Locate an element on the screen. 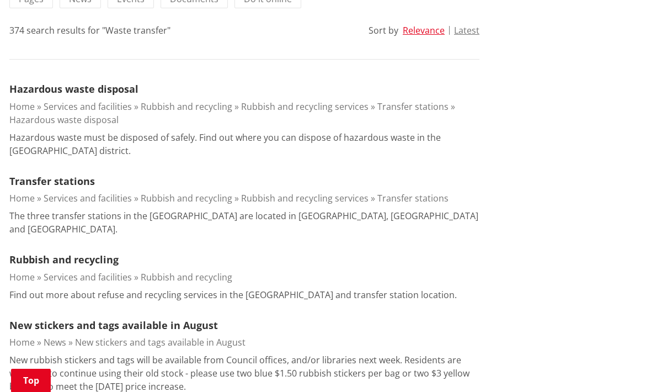 The height and width of the screenshot is (392, 651). a: Top is located at coordinates (31, 380).